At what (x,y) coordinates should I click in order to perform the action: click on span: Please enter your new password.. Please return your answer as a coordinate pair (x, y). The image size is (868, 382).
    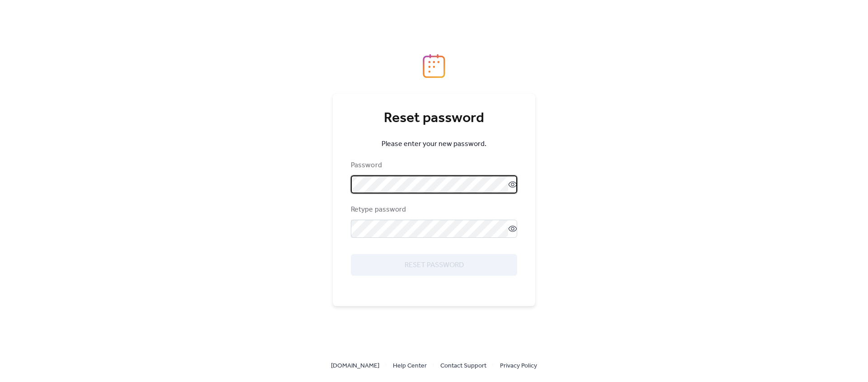
    Looking at the image, I should click on (434, 144).